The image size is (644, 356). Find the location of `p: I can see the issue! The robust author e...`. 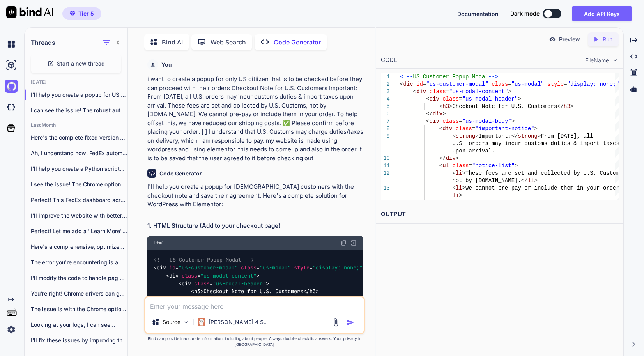

p: I can see the issue! The robust author e... is located at coordinates (79, 111).